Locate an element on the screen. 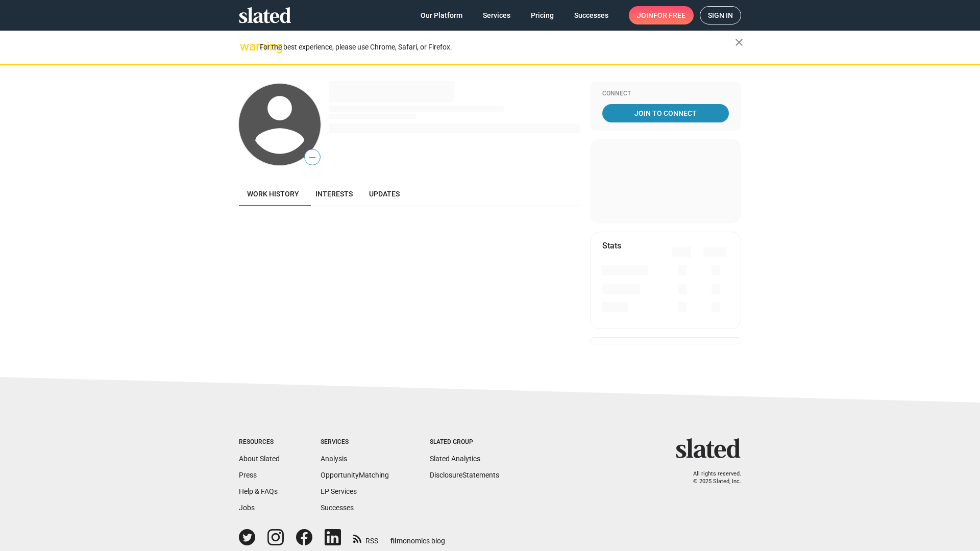 The width and height of the screenshot is (980, 551). a: Help & FAQs is located at coordinates (258, 491).